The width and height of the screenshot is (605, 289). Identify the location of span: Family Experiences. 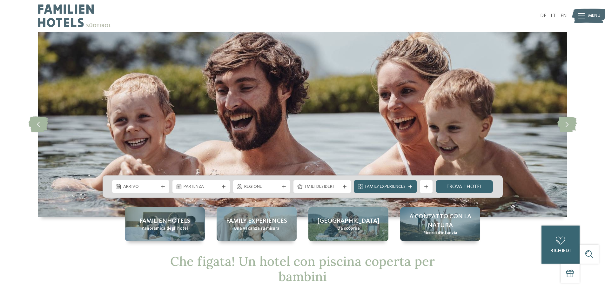
(385, 187).